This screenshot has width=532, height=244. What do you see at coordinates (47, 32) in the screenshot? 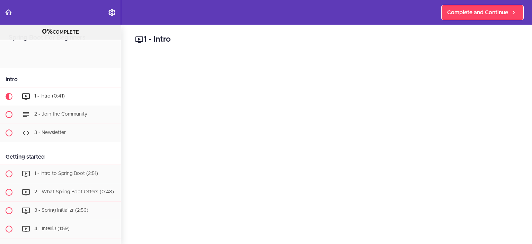
I see `span: 0%` at bounding box center [47, 32].